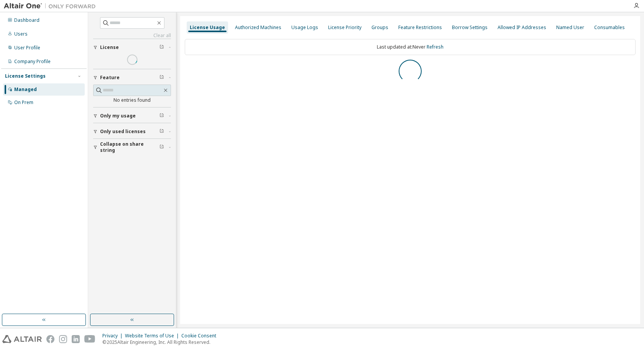 Image resolution: width=644 pixels, height=350 pixels. I want to click on span: Collapse on share string, so click(130, 147).